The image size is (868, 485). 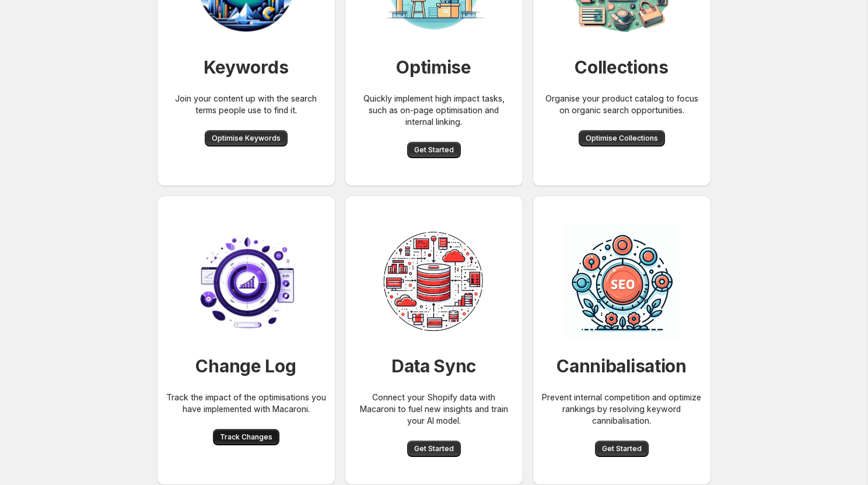 I want to click on p: Track the impact of the optimisations you have implemented with Macaroni., so click(x=246, y=403).